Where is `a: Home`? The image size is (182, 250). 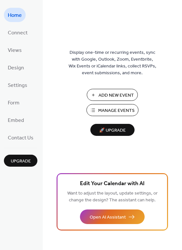
a: Home is located at coordinates (15, 15).